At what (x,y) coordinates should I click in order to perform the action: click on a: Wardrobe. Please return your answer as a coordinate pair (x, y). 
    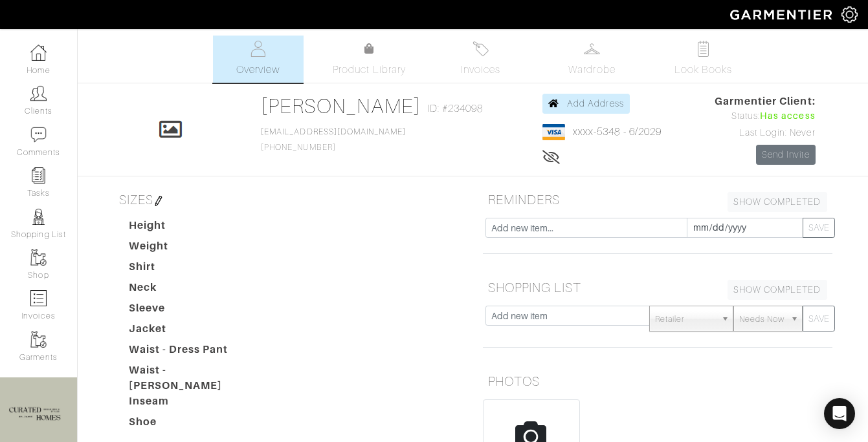
    Looking at the image, I should click on (592, 59).